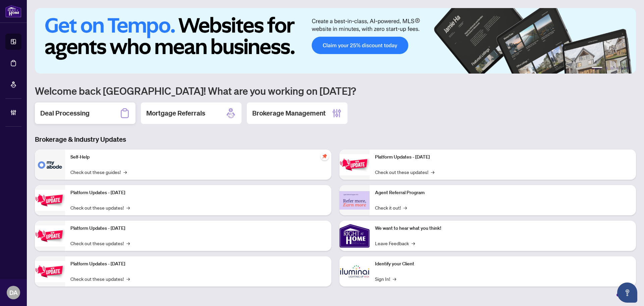  I want to click on a: Leave Feedback→, so click(395, 243).